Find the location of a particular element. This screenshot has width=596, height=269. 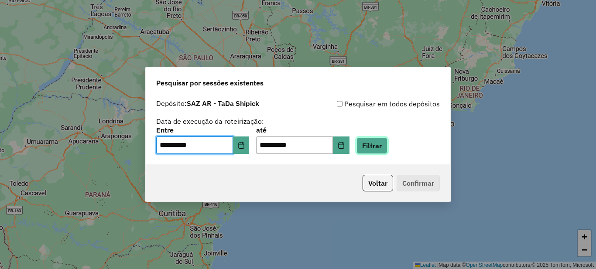

strong: SAZ AR - TaDa Shipick is located at coordinates (223, 103).